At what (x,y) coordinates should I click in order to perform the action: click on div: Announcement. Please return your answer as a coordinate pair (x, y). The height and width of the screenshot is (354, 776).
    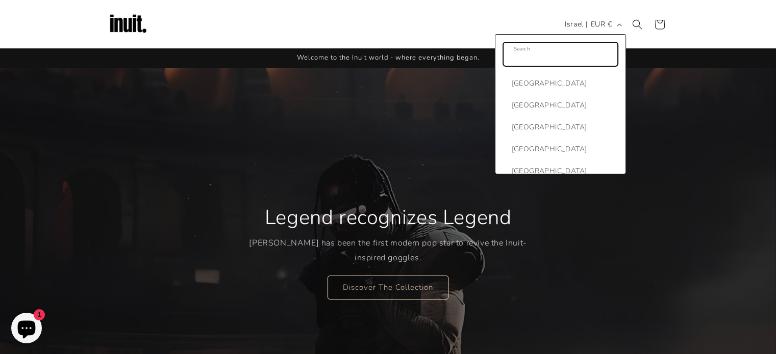
    Looking at the image, I should click on (388, 58).